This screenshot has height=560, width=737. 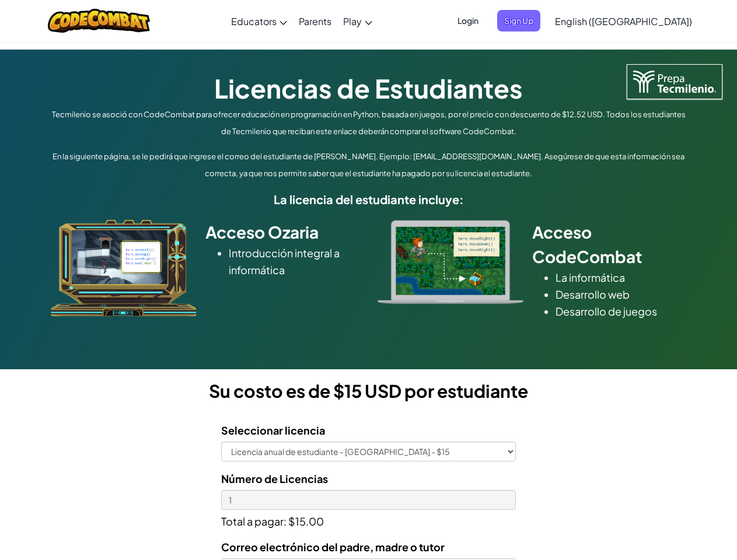 What do you see at coordinates (294, 261) in the screenshot?
I see `li: Introducción integral a informática` at bounding box center [294, 261].